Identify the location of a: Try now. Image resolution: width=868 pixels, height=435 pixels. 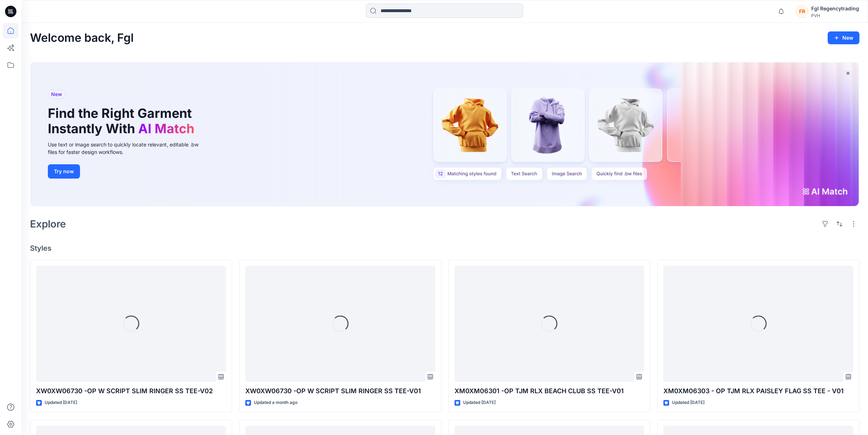
(64, 171).